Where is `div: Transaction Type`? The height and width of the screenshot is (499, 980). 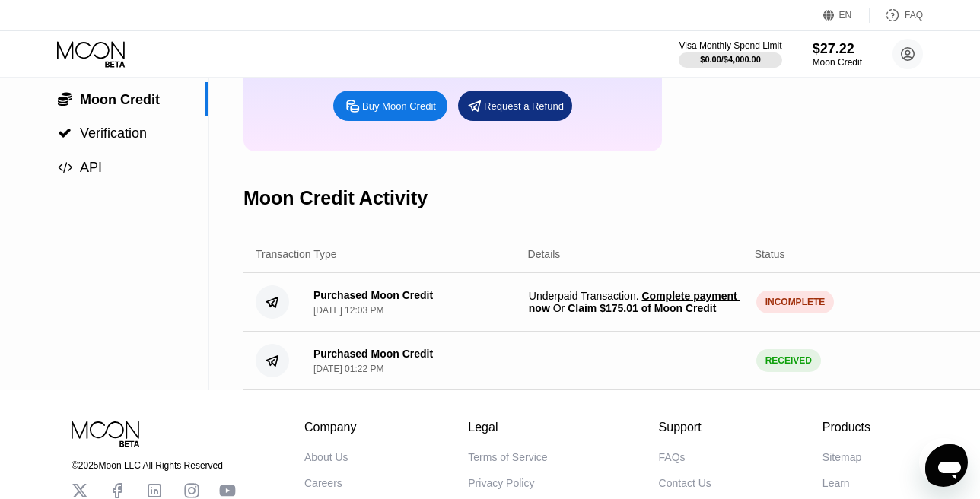
div: Transaction Type is located at coordinates (296, 254).